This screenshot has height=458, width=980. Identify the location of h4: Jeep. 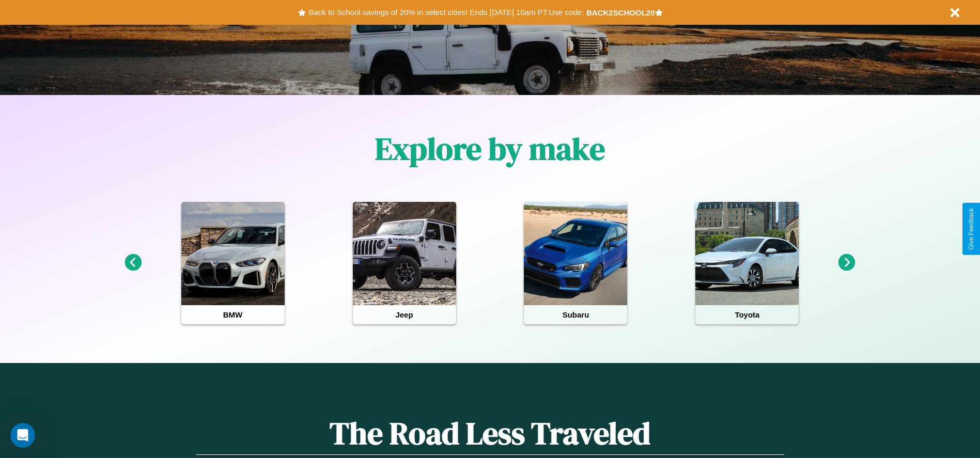
(404, 314).